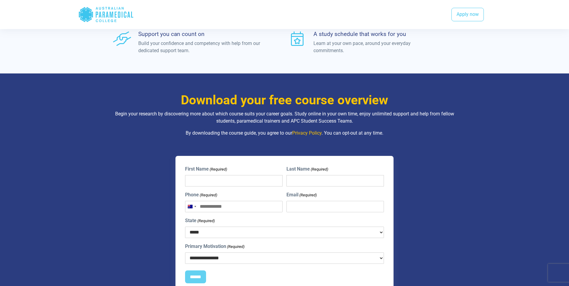 The width and height of the screenshot is (569, 286). Describe the element at coordinates (215, 247) in the screenshot. I see `label: Primary Motivation` at that location.